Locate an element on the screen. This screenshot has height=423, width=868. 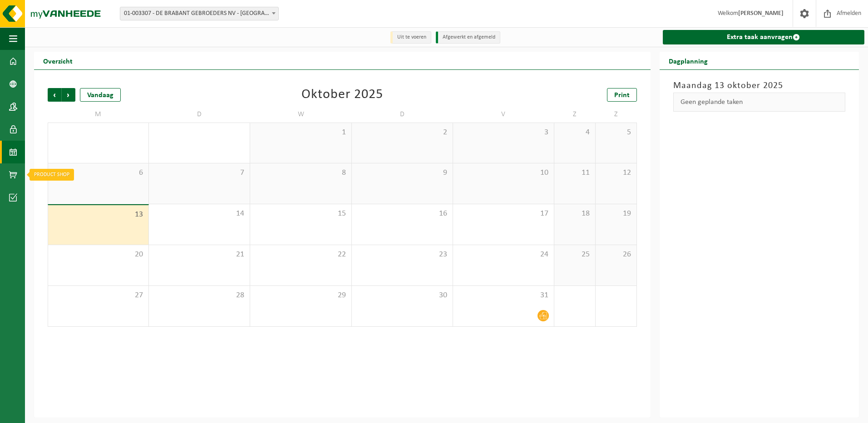
span: 31 is located at coordinates (504, 295).